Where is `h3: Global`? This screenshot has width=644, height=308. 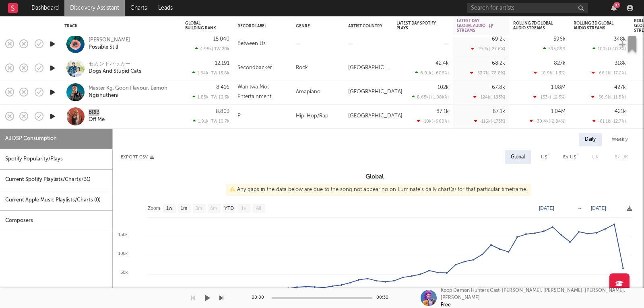 h3: Global is located at coordinates (374, 177).